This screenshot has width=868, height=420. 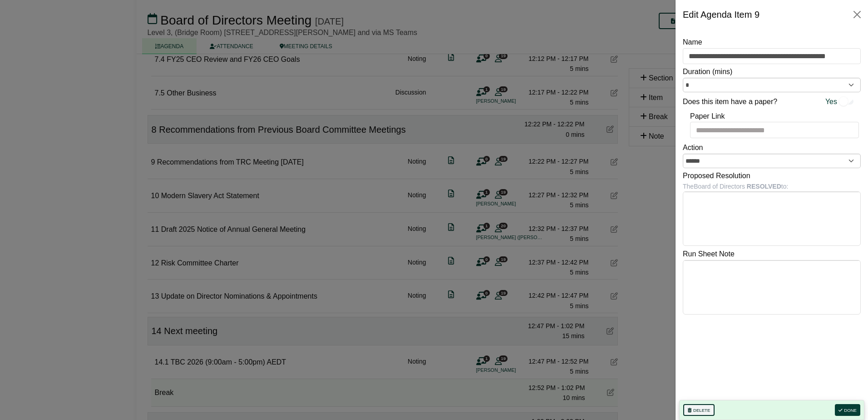 I want to click on b: RESOLVED, so click(x=764, y=186).